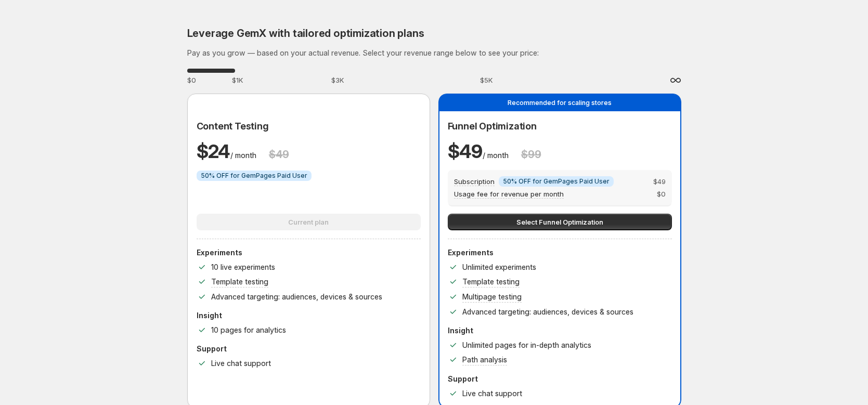  What do you see at coordinates (279, 155) in the screenshot?
I see `h3: $ 49` at bounding box center [279, 155].